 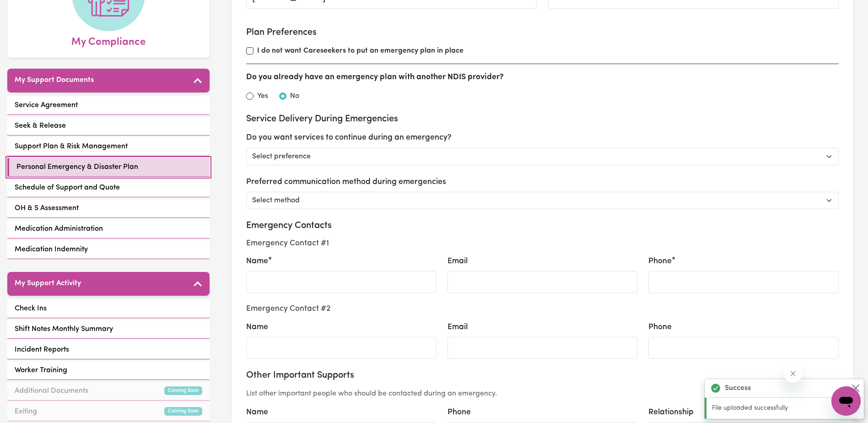 I want to click on a: Schedule of Support and Quote, so click(x=108, y=187).